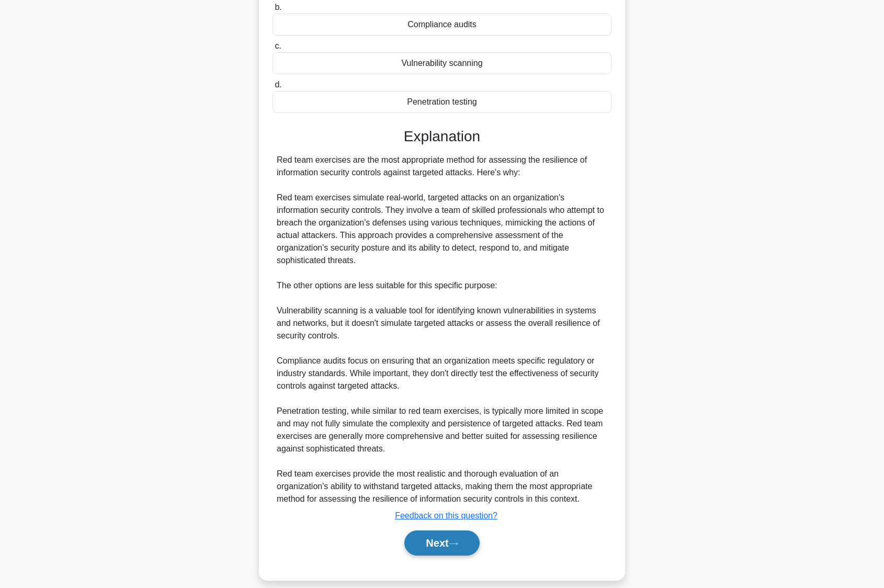 The image size is (884, 588). Describe the element at coordinates (442, 137) in the screenshot. I see `h3: Explanation` at that location.